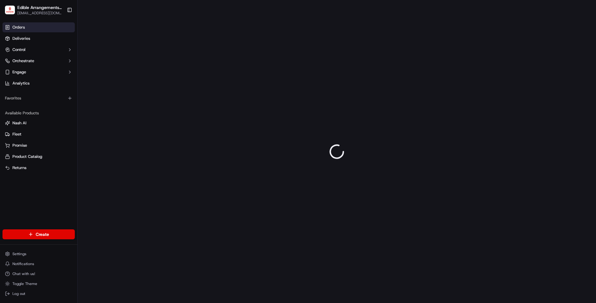 Image resolution: width=596 pixels, height=303 pixels. I want to click on a: Orders, so click(39, 27).